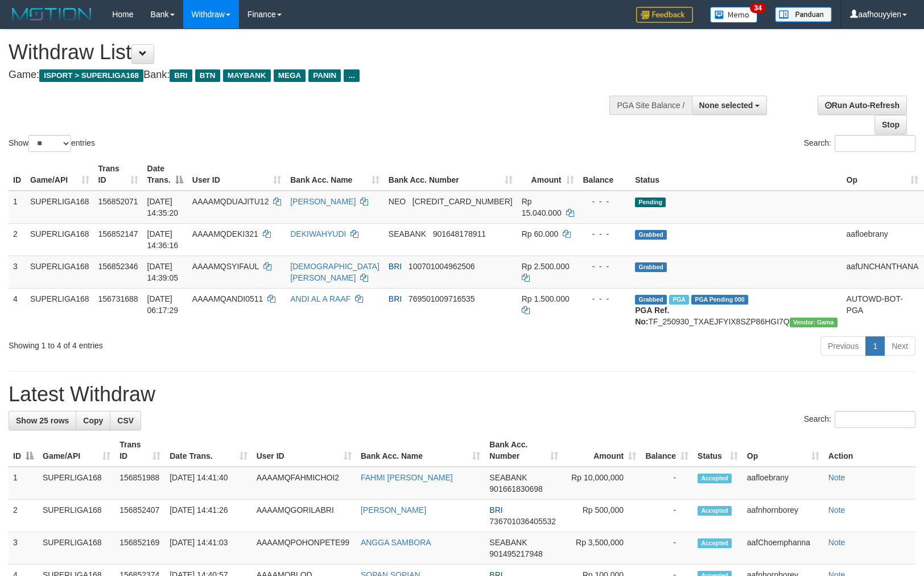  I want to click on th: User ID: activate to sort column ascending, so click(237, 174).